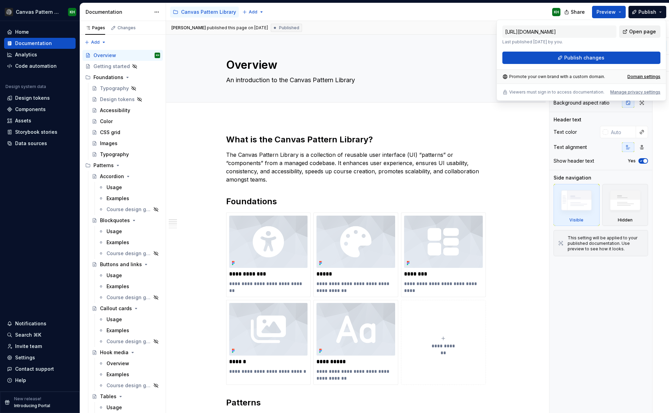 The image size is (669, 413). What do you see at coordinates (268, 242) in the screenshot?
I see `img: 4d3ec484-1192-4ede-8063-068d55273288.png` at bounding box center [268, 242].